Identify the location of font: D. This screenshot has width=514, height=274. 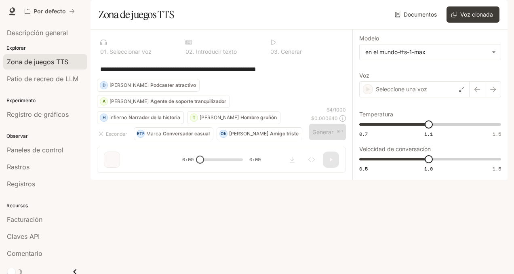
(104, 85).